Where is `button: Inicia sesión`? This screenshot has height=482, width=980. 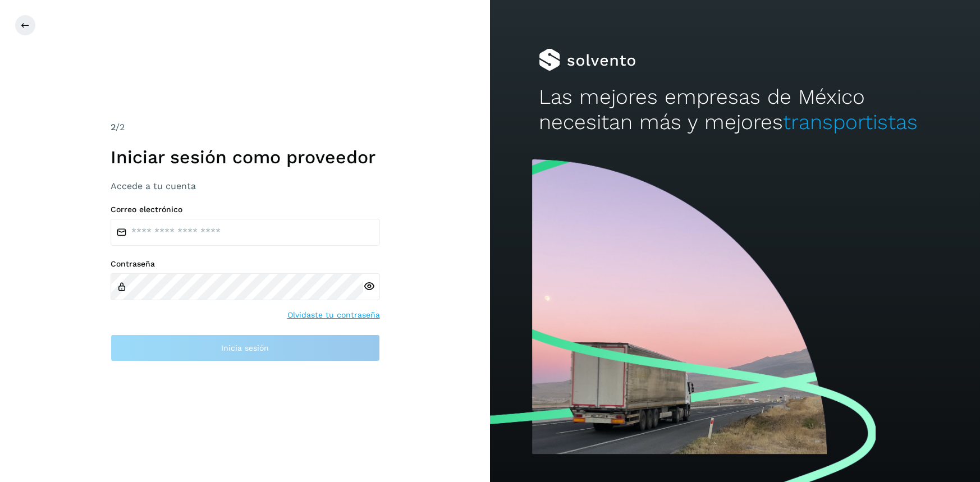 button: Inicia sesión is located at coordinates (245, 348).